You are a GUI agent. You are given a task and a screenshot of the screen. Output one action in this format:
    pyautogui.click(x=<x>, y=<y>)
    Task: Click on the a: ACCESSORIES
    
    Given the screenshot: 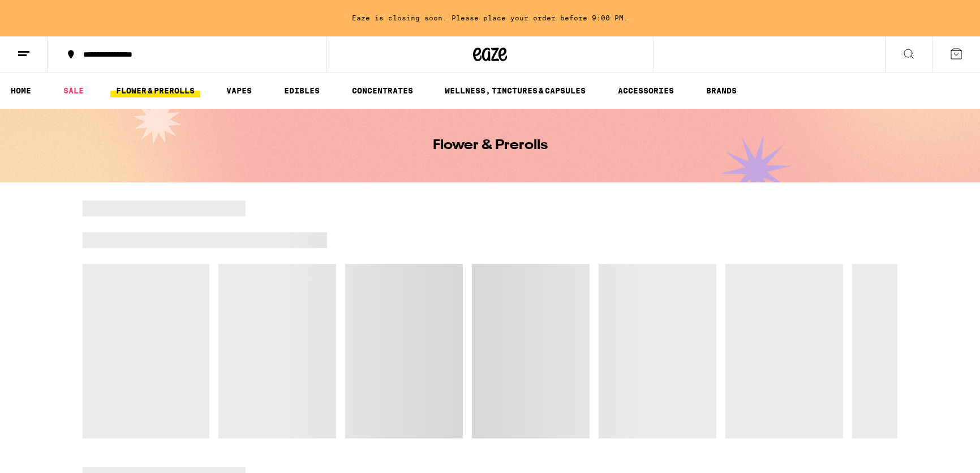 What is the action you would take?
    pyautogui.click(x=645, y=90)
    